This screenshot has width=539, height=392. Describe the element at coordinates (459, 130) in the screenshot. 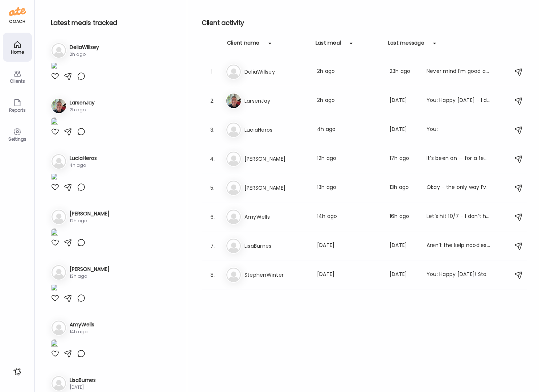

I see `div: You:` at that location.